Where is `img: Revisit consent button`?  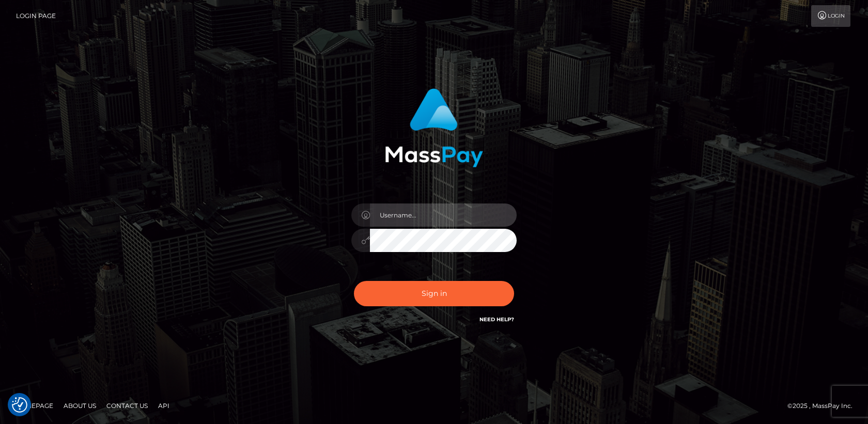
img: Revisit consent button is located at coordinates (20, 405).